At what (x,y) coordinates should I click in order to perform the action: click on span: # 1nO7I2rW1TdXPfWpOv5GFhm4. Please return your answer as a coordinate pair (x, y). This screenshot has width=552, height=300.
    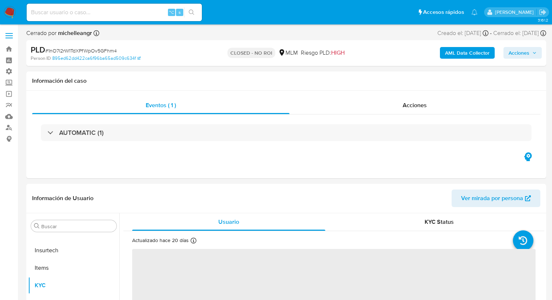
    Looking at the image, I should click on (81, 51).